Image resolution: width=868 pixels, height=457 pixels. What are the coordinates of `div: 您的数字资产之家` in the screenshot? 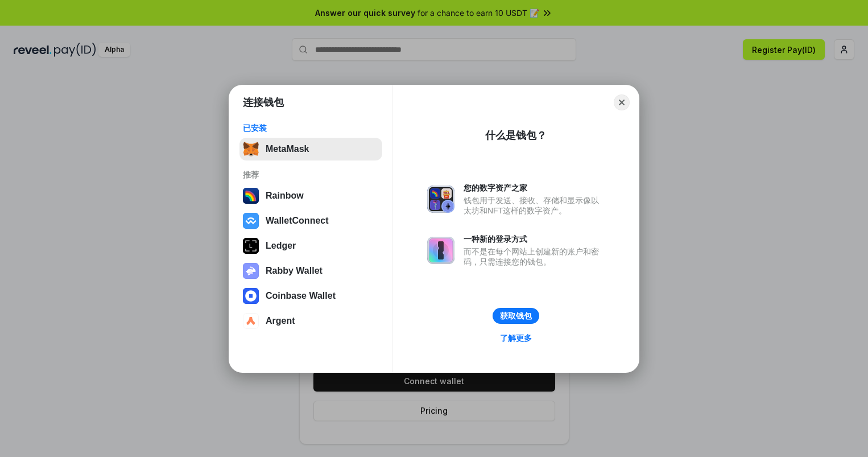 It's located at (534, 188).